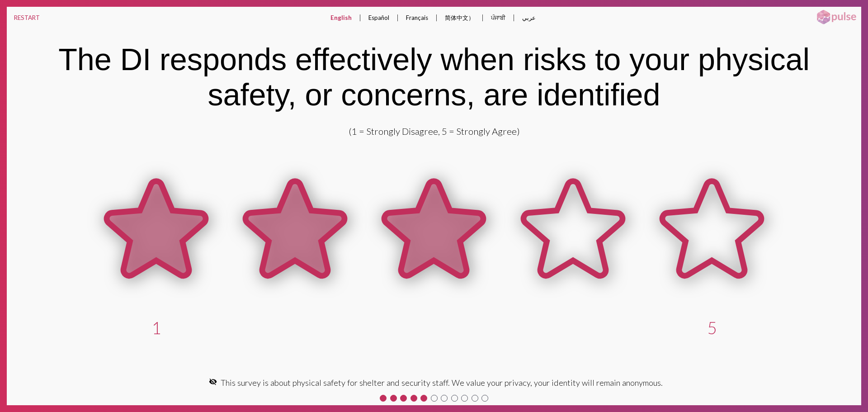 The image size is (868, 412). I want to click on img: pulsehorizontalsmall.png, so click(836, 17).